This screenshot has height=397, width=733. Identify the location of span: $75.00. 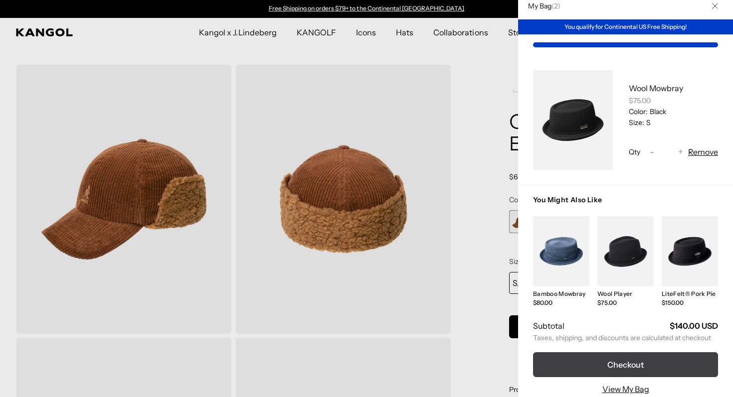
(607, 303).